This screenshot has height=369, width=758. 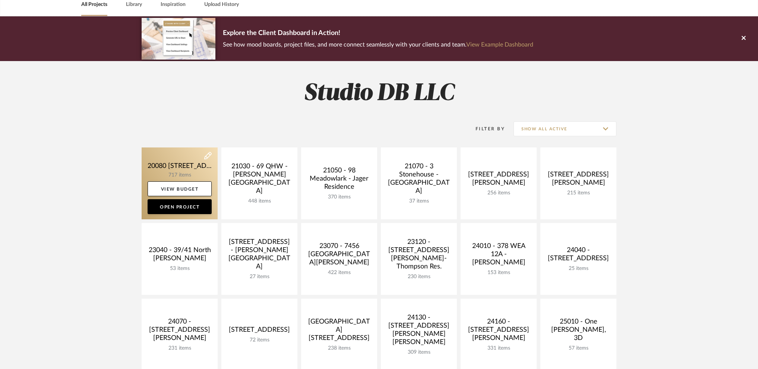 What do you see at coordinates (180, 207) in the screenshot?
I see `a: Open Project` at bounding box center [180, 207].